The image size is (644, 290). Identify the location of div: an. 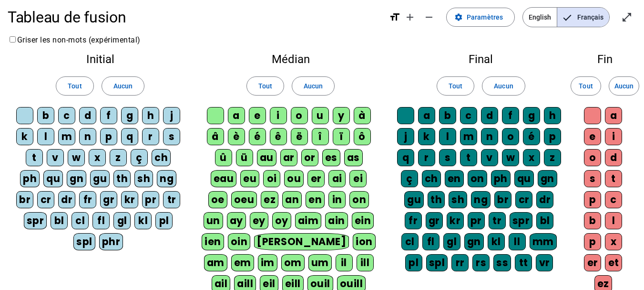
(292, 200).